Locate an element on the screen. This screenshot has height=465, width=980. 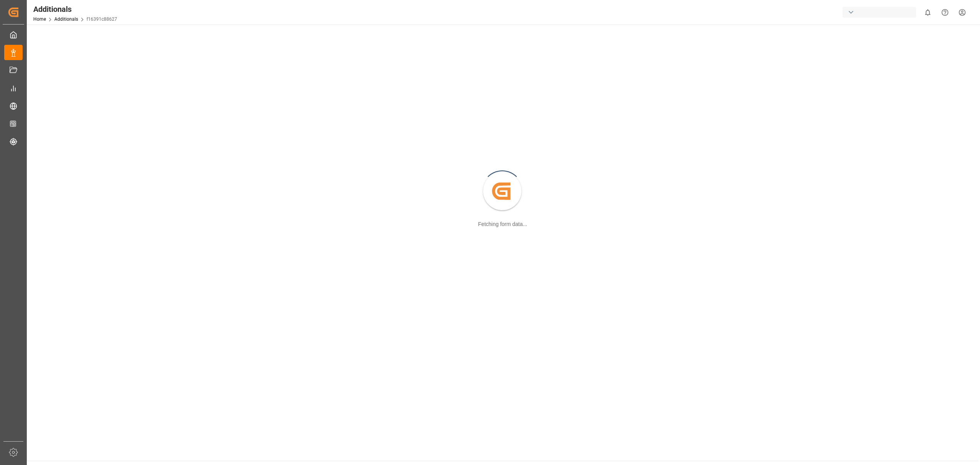
div: Additionals is located at coordinates (75, 9).